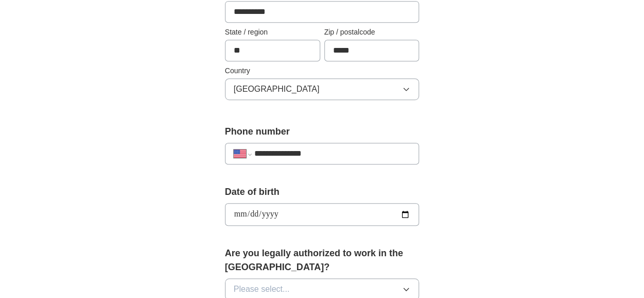 The image size is (644, 298). Describe the element at coordinates (261, 289) in the screenshot. I see `span: Please select...` at that location.